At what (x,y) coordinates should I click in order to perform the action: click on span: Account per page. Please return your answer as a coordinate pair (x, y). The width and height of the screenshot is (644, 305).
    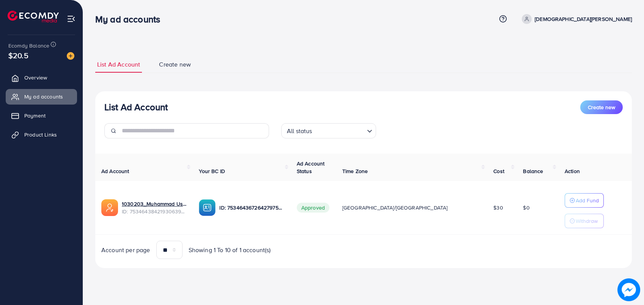
    Looking at the image, I should click on (125, 250).